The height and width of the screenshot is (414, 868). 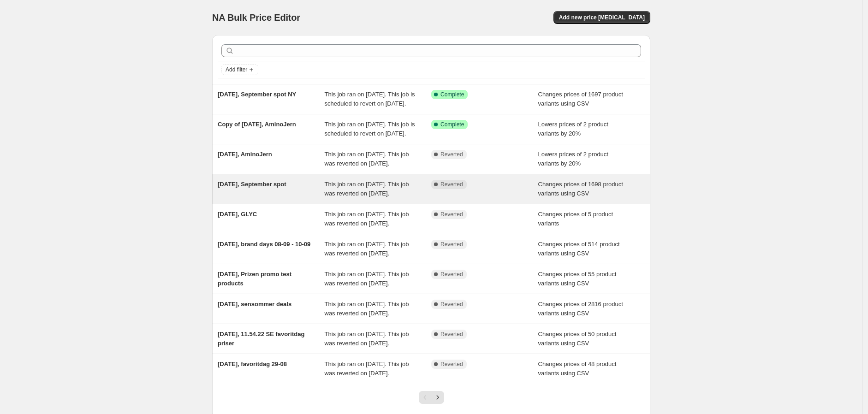 I want to click on span: Changes prices of 55 product variants using CSV, so click(x=577, y=278).